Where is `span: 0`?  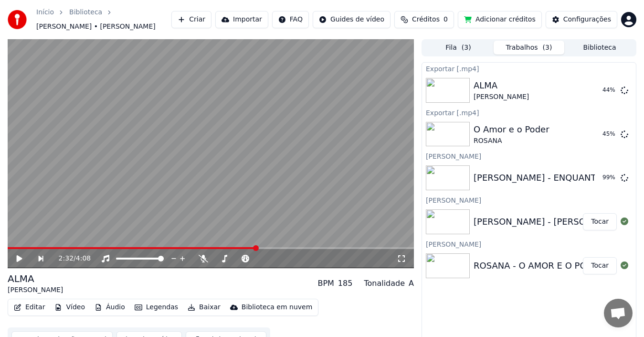 span: 0 is located at coordinates (445, 19).